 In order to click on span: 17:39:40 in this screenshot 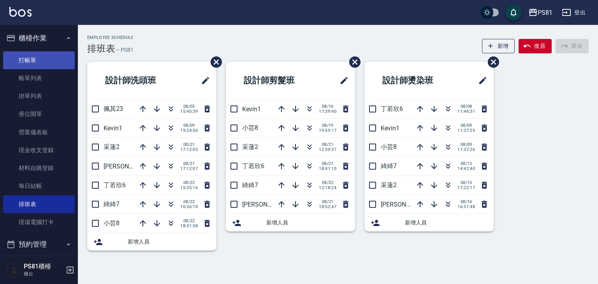, I will do `click(327, 111)`.